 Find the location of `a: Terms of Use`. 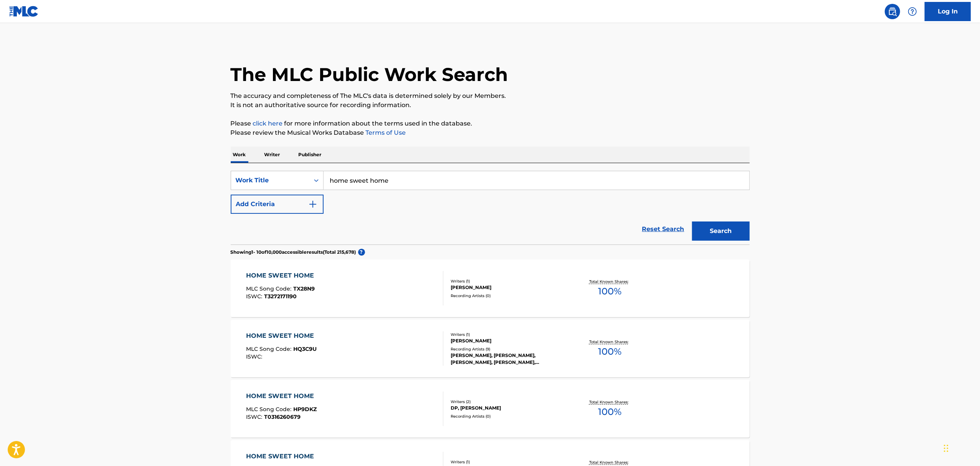

a: Terms of Use is located at coordinates (385, 133).